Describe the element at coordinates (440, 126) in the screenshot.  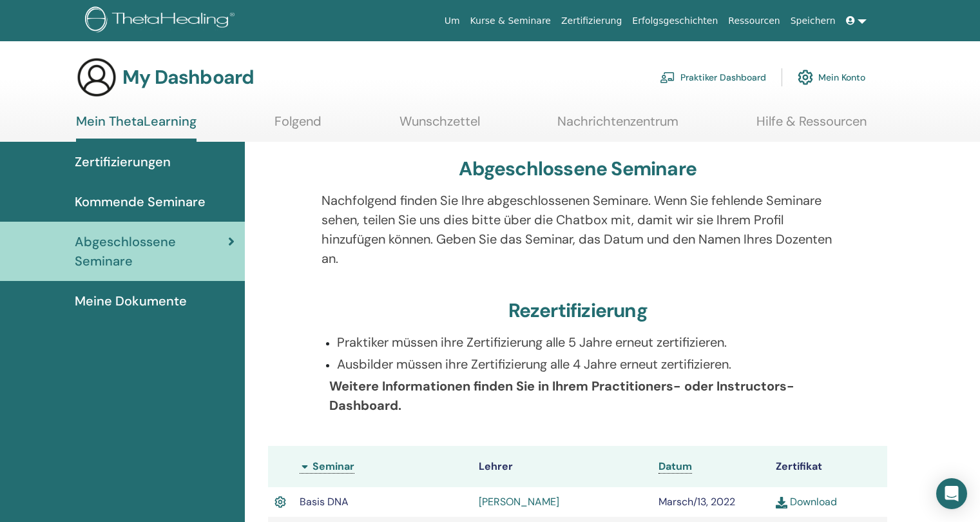
I see `a: Wunschzettel` at that location.